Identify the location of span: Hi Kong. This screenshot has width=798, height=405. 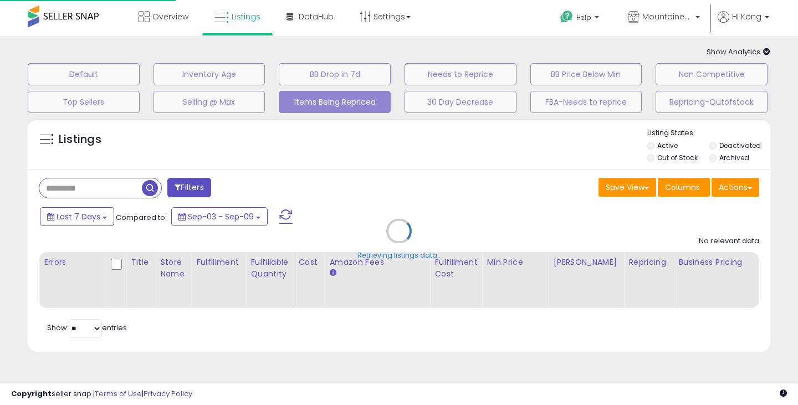
(746, 17).